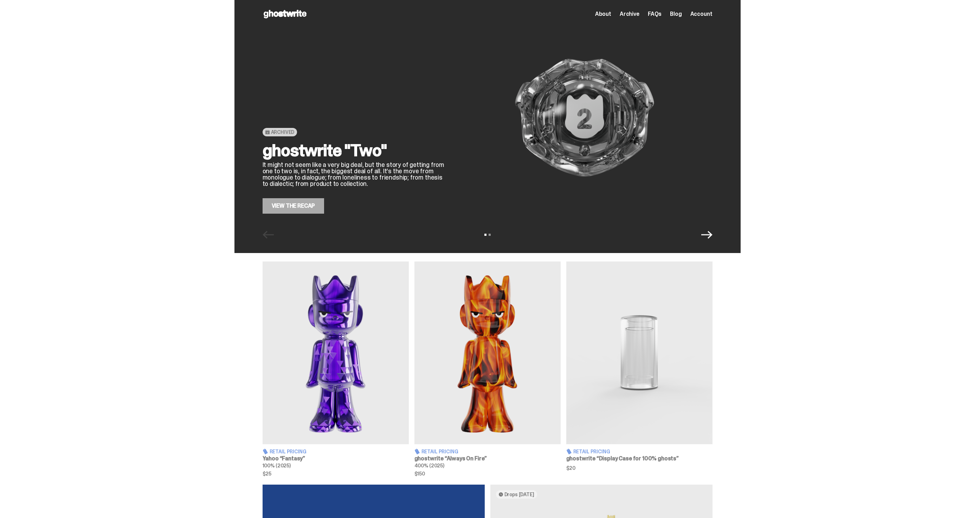  What do you see at coordinates (701, 14) in the screenshot?
I see `span: Account` at bounding box center [701, 14].